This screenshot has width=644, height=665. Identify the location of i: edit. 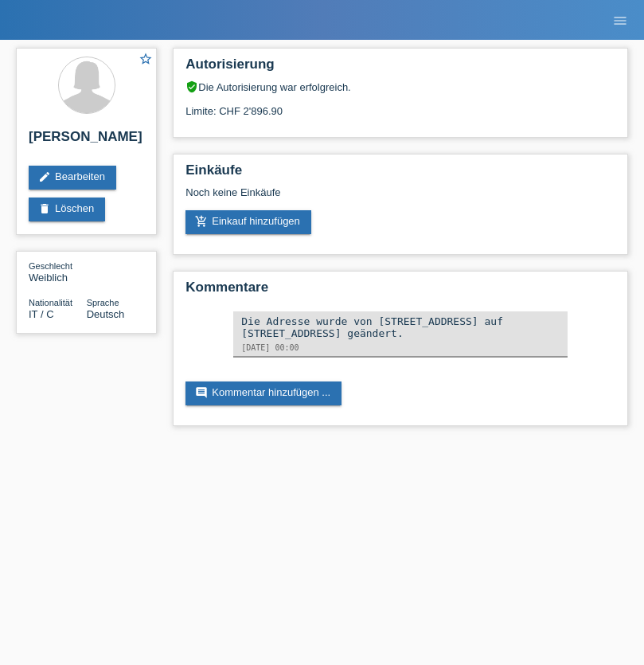
(45, 177).